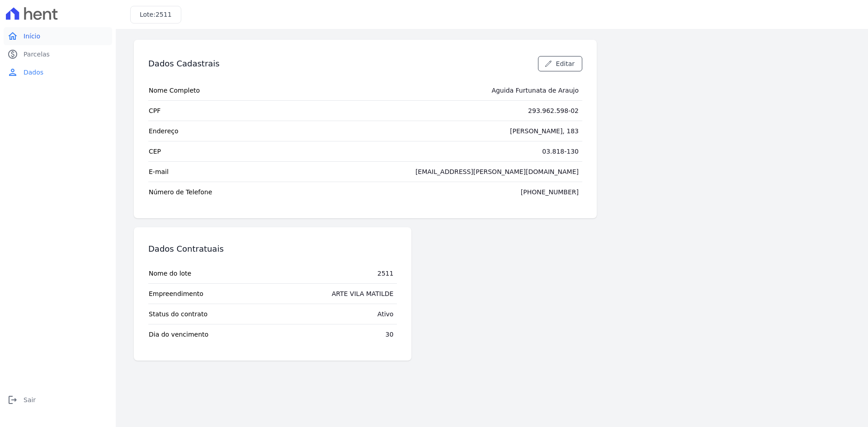 The height and width of the screenshot is (427, 868). What do you see at coordinates (58, 73) in the screenshot?
I see `a: personDados` at bounding box center [58, 73].